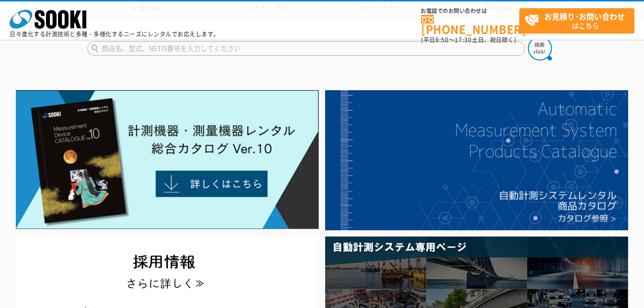 Image resolution: width=644 pixels, height=308 pixels. Describe the element at coordinates (585, 16) in the screenshot. I see `strong: お見積り･お問い合わせ` at that location.